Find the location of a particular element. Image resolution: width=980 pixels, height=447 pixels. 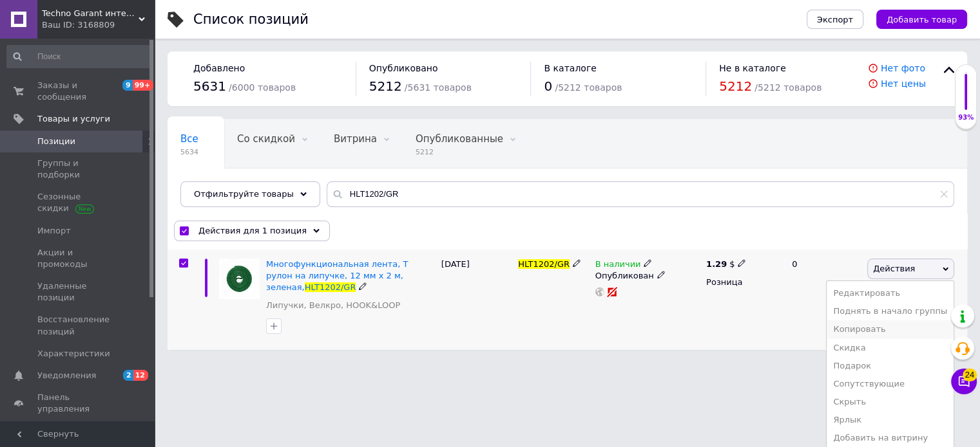

div: Список позиций is located at coordinates (250, 19).